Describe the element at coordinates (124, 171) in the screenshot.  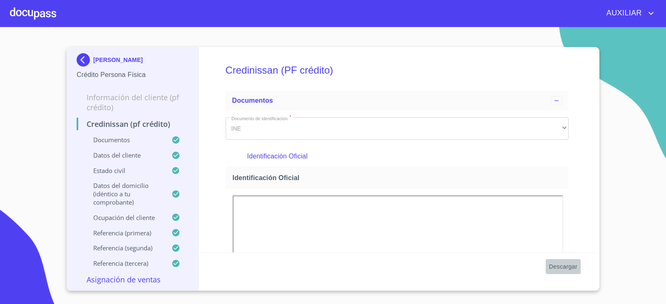
I see `p: Estado civil` at that location.